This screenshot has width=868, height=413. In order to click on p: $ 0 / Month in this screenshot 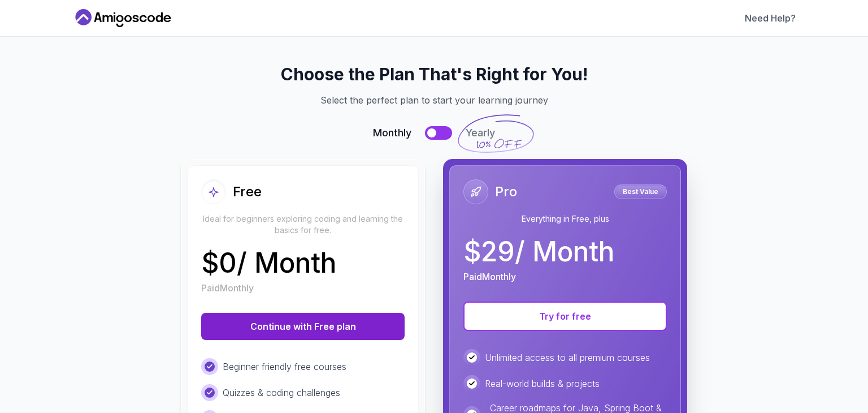, I will do `click(268, 263)`.